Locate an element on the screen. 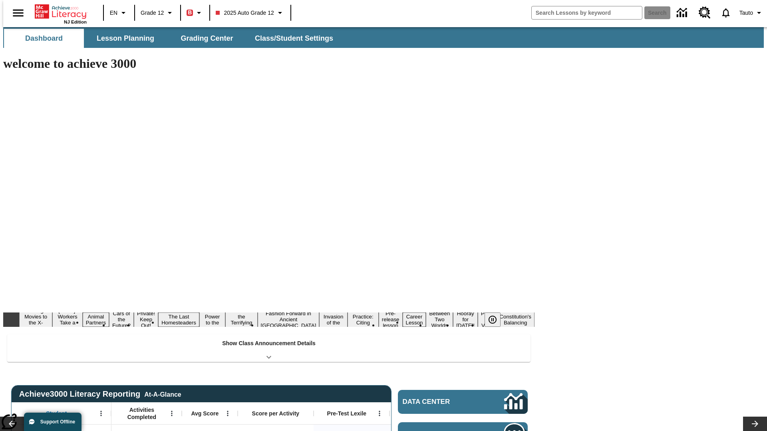 The width and height of the screenshot is (767, 431). input: search field is located at coordinates (587, 13).